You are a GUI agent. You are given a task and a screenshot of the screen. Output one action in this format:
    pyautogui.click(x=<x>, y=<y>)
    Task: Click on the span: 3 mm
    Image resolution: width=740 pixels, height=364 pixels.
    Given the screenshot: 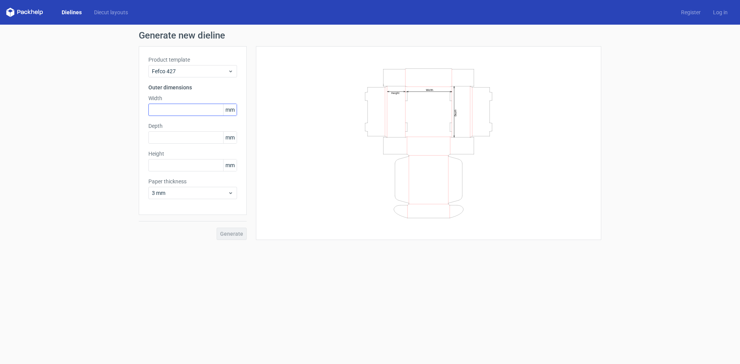 What is the action you would take?
    pyautogui.click(x=190, y=193)
    